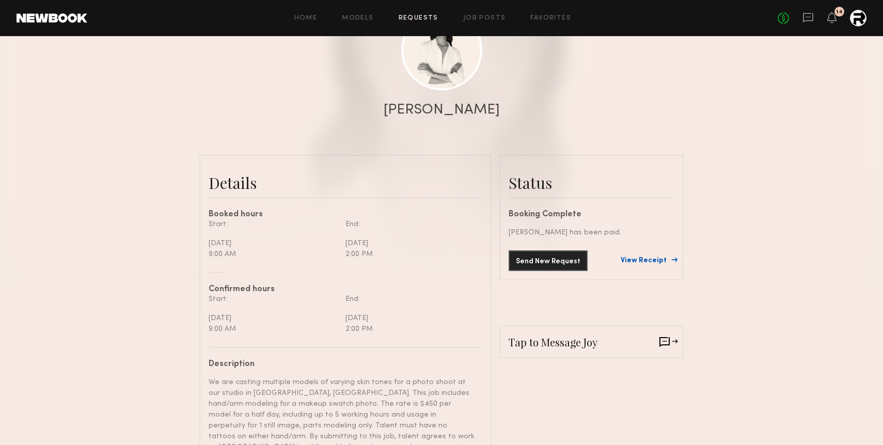 This screenshot has height=445, width=883. What do you see at coordinates (548, 261) in the screenshot?
I see `button: Send New Request` at bounding box center [548, 261].